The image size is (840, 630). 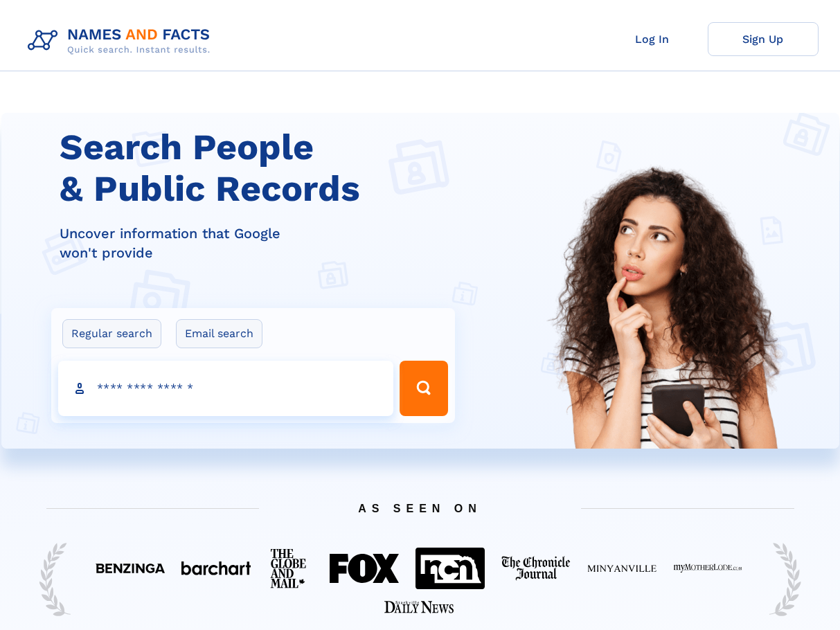 I want to click on img: Featured on Minyanville, so click(x=622, y=568).